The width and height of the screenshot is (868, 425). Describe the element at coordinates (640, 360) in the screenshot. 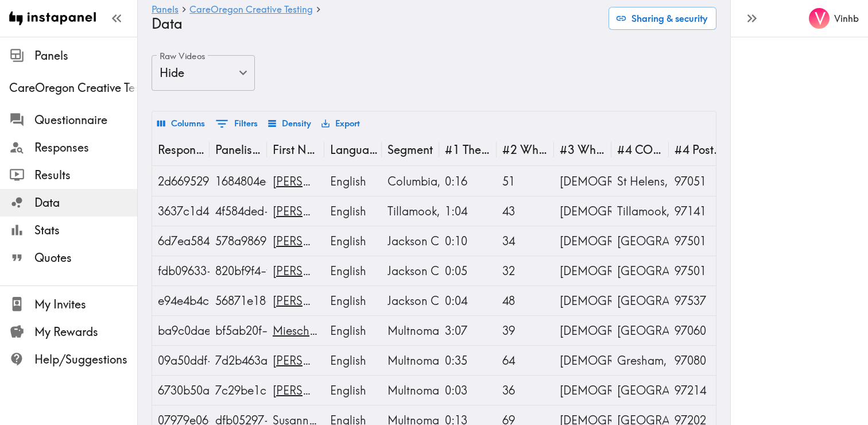

I see `div: Gresham, OR 97080, USA` at that location.